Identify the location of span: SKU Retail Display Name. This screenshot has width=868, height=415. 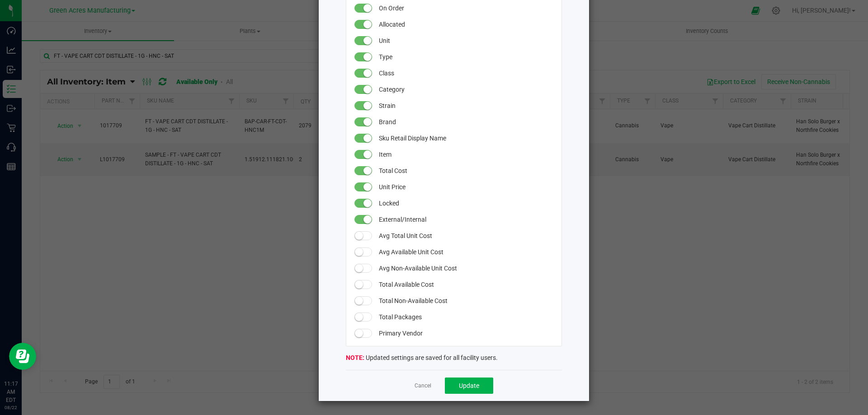
(465, 139).